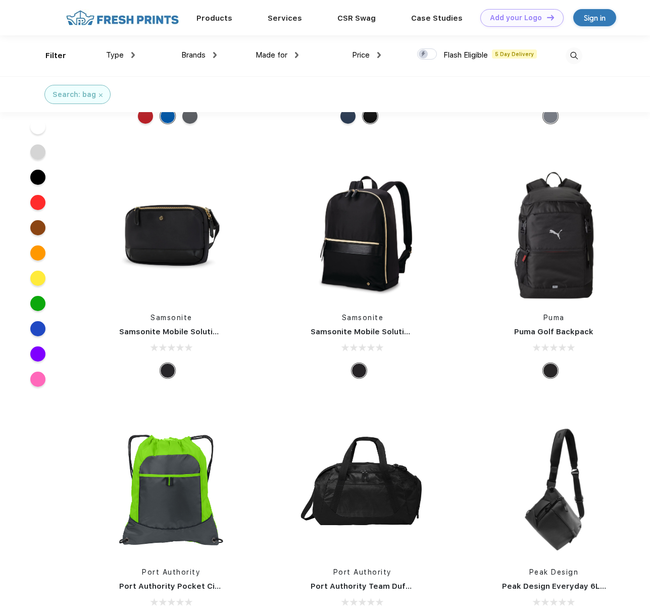  Describe the element at coordinates (168, 116) in the screenshot. I see `div: Azure Blue with Black` at that location.